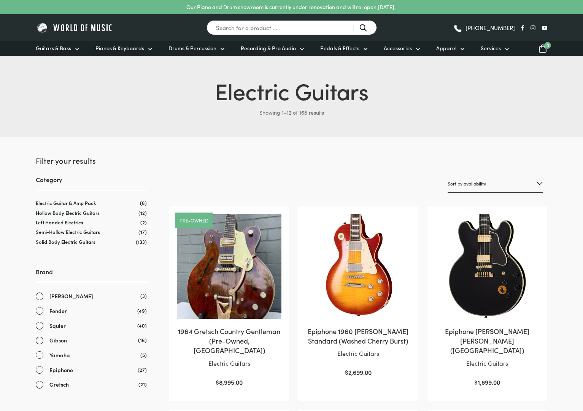 The image size is (583, 411). I want to click on span: Pianos & Keyboards, so click(120, 48).